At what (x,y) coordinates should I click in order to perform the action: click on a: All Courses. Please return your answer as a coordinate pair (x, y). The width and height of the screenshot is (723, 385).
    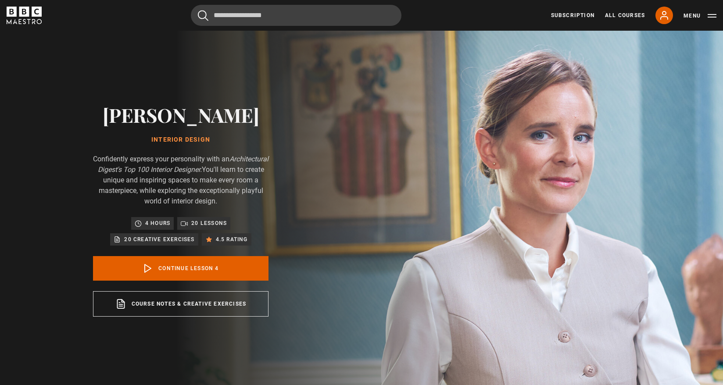
    Looking at the image, I should click on (625, 15).